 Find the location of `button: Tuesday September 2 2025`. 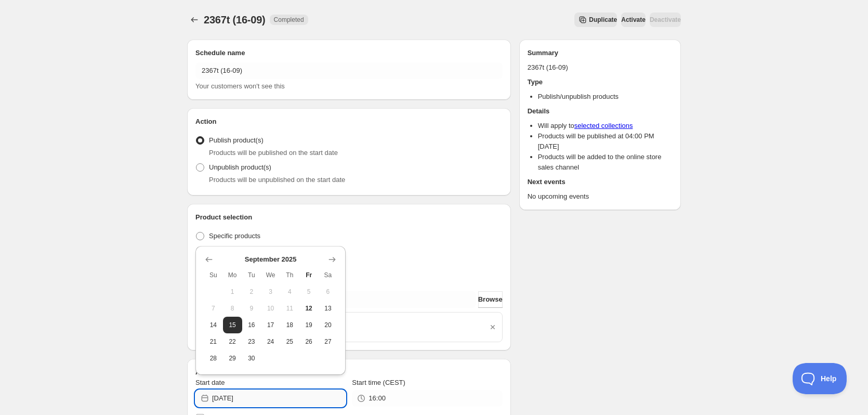

button: Tuesday September 2 2025 is located at coordinates (252, 292).